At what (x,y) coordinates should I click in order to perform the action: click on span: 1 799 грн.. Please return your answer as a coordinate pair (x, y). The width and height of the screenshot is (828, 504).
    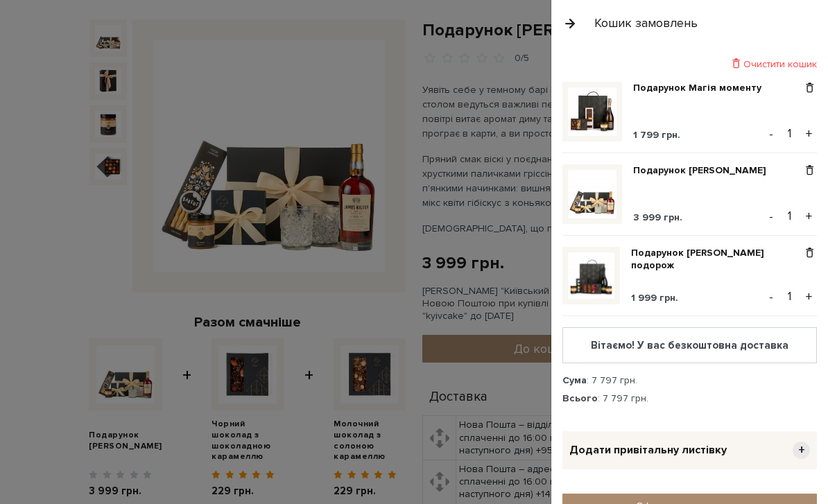
    Looking at the image, I should click on (657, 134).